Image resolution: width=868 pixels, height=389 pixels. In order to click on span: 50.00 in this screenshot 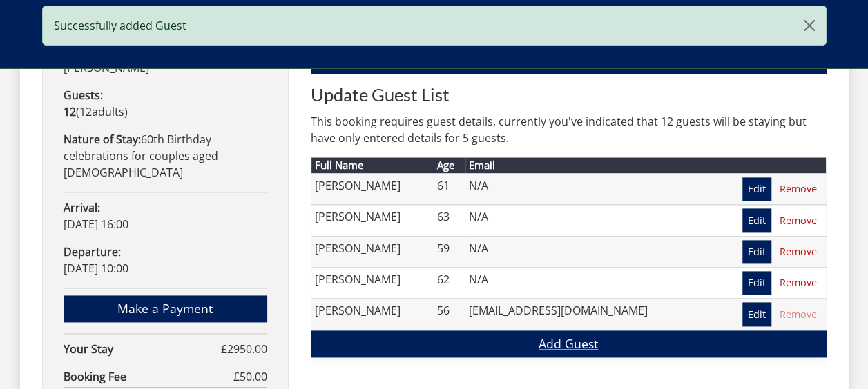, I will do `click(253, 377)`.